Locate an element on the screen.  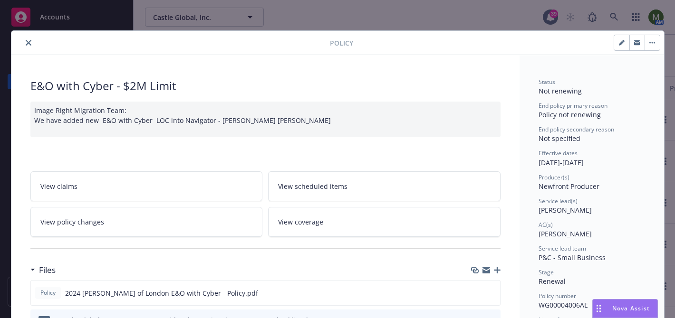
a: View coverage is located at coordinates (384, 222).